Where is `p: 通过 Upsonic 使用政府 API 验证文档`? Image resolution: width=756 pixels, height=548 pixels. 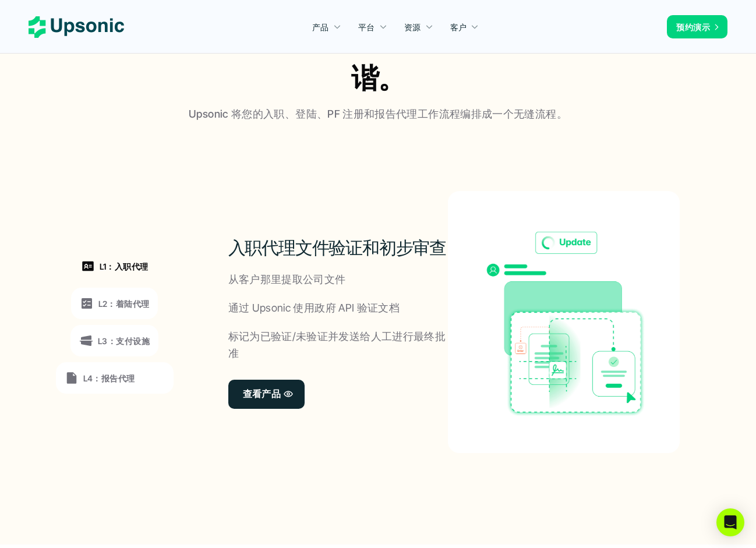
p: 通过 Upsonic 使用政府 API 验证文档 is located at coordinates (314, 308).